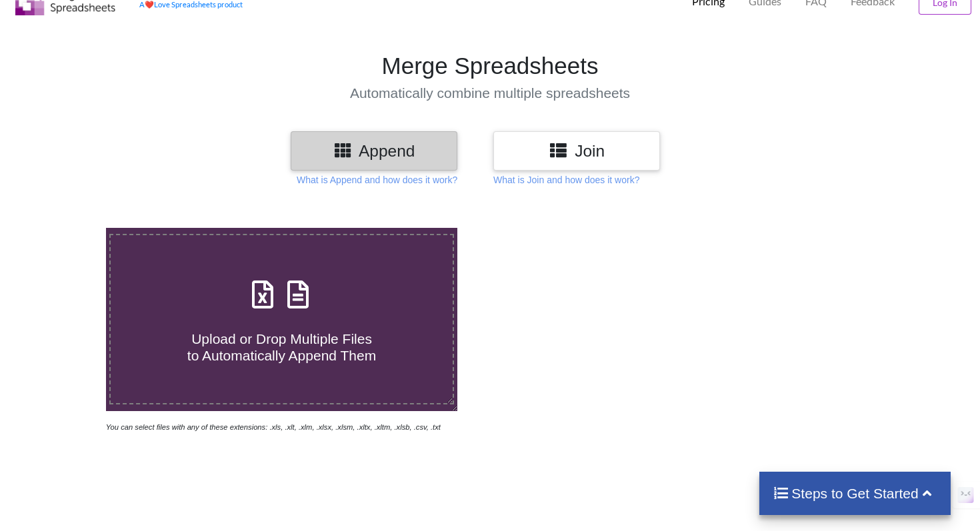 This screenshot has width=980, height=531. I want to click on h3: Join, so click(577, 151).